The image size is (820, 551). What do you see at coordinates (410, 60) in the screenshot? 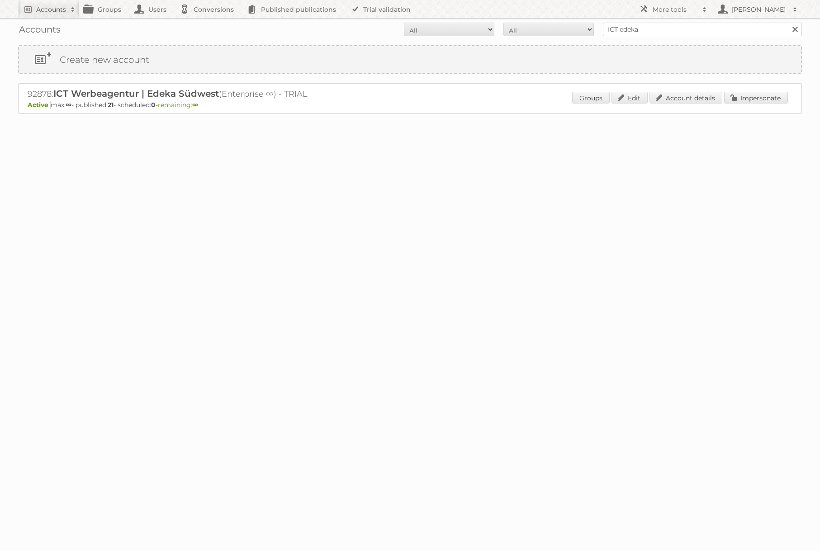
I see `a: Create new account` at bounding box center [410, 60].